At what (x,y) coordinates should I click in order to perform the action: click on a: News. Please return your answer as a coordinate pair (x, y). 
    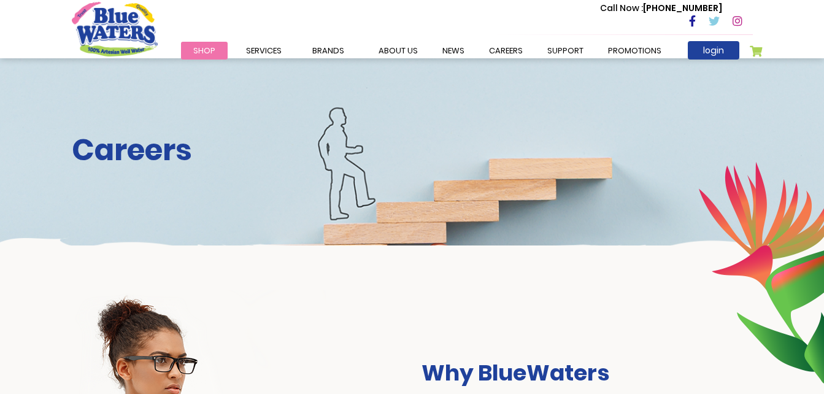
    Looking at the image, I should click on (454, 50).